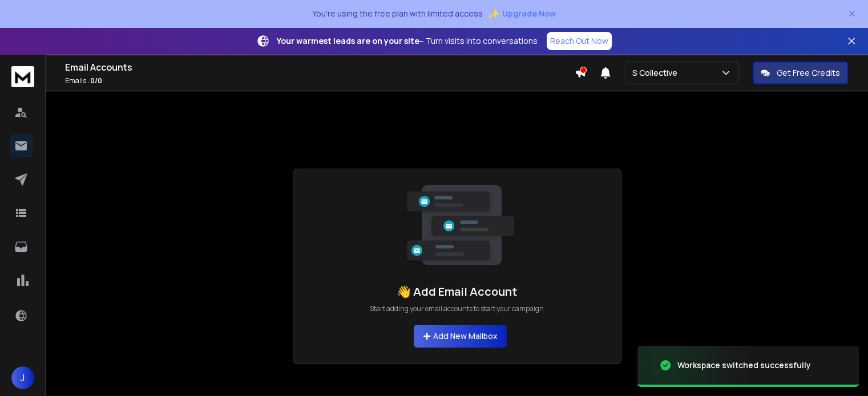  Describe the element at coordinates (522, 14) in the screenshot. I see `button: ✨Upgrade Now` at that location.